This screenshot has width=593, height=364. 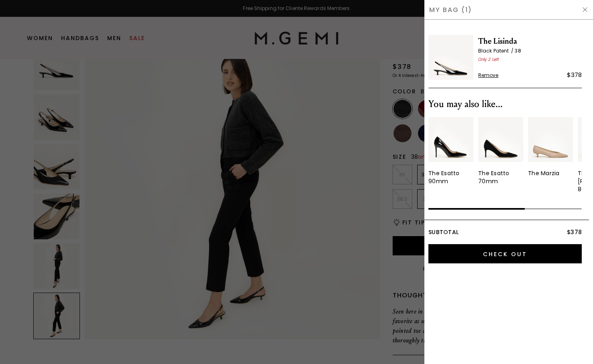 I want to click on div: $378, so click(x=574, y=75).